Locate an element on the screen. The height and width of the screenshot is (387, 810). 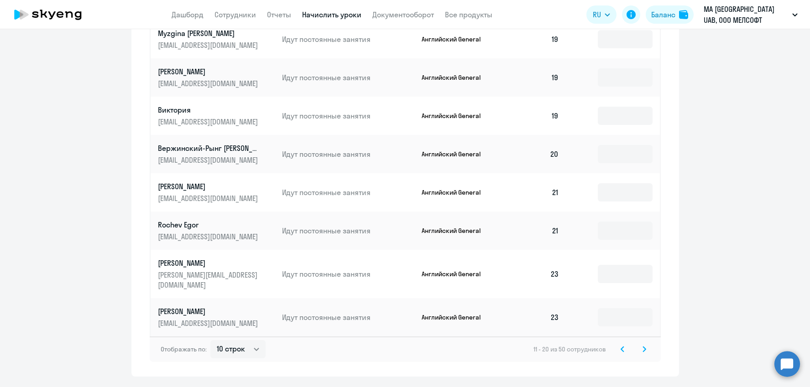
a: Начислить уроки is located at coordinates (332, 15).